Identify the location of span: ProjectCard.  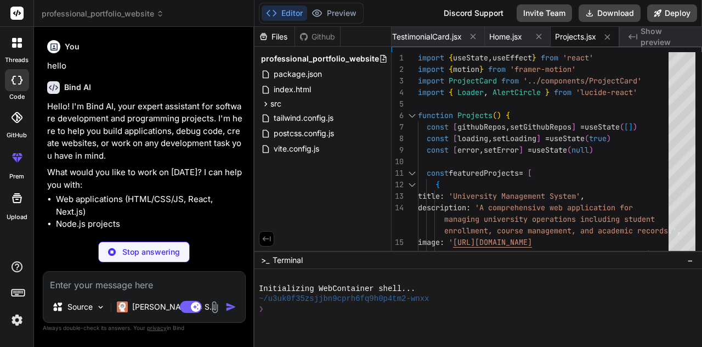
(473, 81).